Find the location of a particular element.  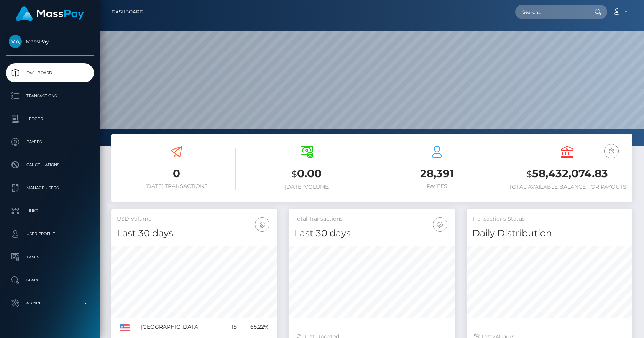

a: Admin is located at coordinates (50, 303).